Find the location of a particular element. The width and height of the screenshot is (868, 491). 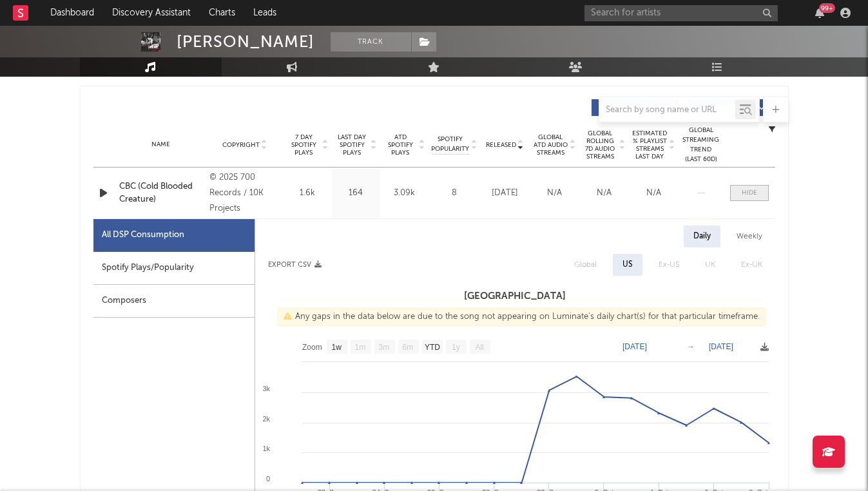

div: Daily is located at coordinates (702, 237).